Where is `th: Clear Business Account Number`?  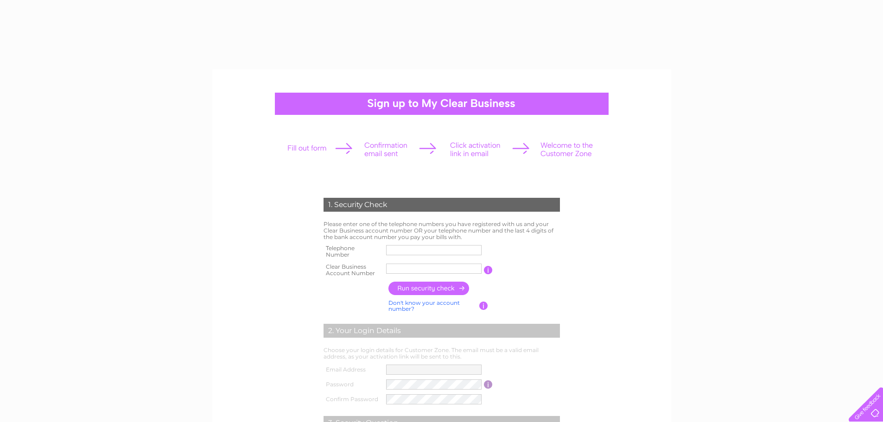
th: Clear Business Account Number is located at coordinates (353, 270).